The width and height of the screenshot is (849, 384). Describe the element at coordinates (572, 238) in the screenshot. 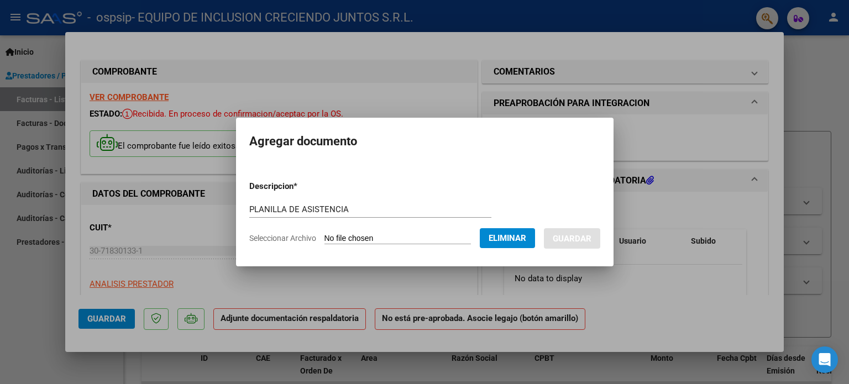

I see `button: Guardar` at that location.